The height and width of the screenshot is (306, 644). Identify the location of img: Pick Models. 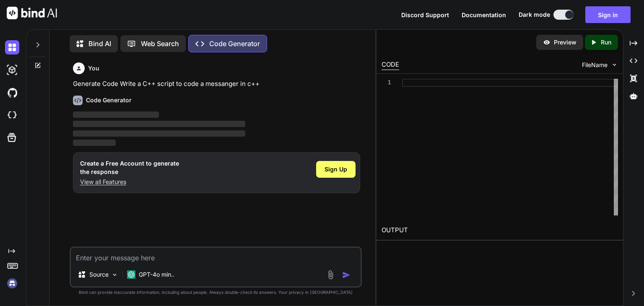
(114, 274).